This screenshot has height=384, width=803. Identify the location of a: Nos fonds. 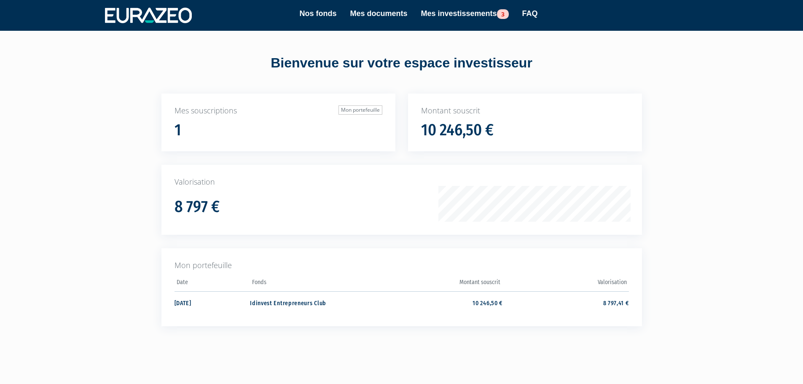
(318, 13).